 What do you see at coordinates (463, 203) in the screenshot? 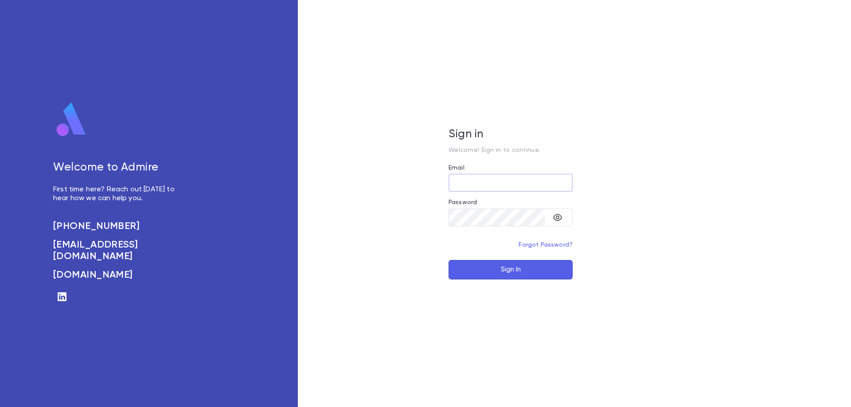
I see `label: Password` at bounding box center [463, 203].